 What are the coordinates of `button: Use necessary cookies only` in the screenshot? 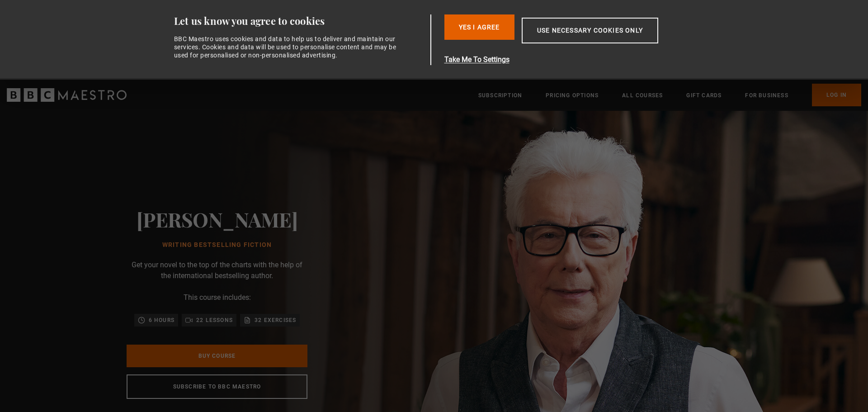 It's located at (590, 30).